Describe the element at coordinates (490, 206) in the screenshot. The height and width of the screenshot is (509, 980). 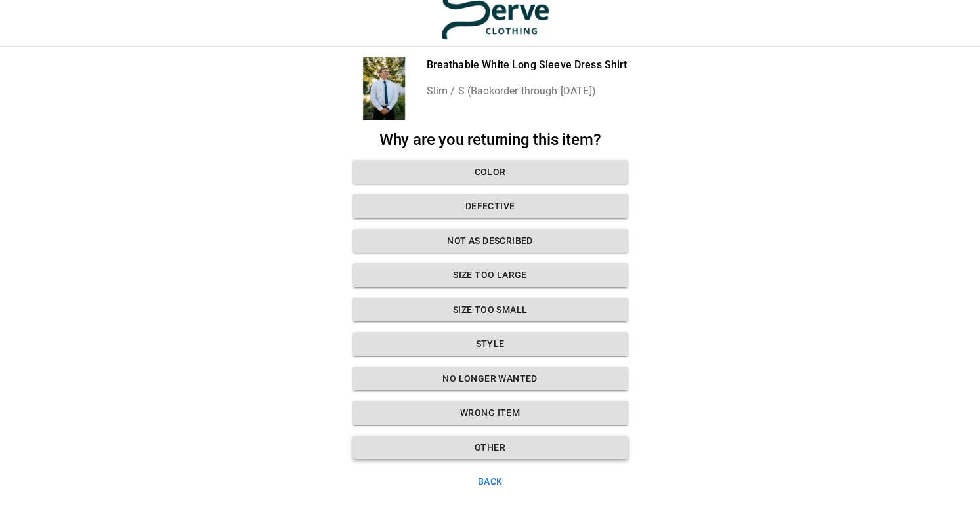
I see `button: Defective` at that location.